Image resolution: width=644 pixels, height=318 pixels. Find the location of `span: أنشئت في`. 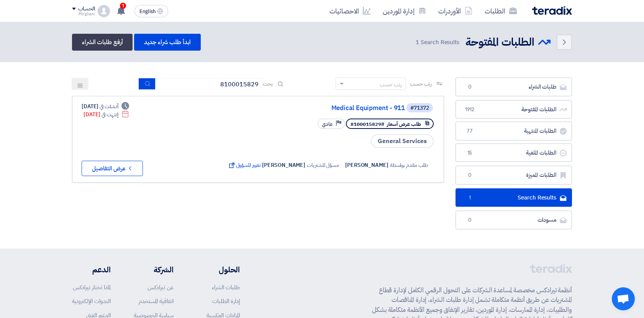

span: أنشئت في is located at coordinates (109, 106).